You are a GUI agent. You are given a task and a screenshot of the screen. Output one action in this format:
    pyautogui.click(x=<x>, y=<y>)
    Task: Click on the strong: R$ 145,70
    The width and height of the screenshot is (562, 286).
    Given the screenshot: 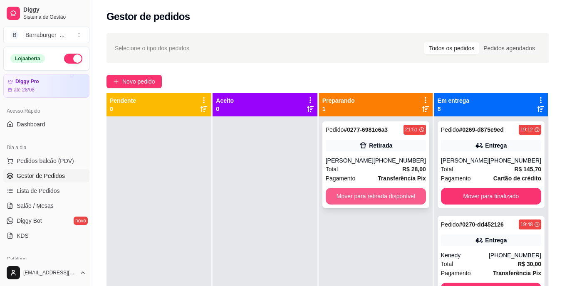 What is the action you would take?
    pyautogui.click(x=528, y=169)
    